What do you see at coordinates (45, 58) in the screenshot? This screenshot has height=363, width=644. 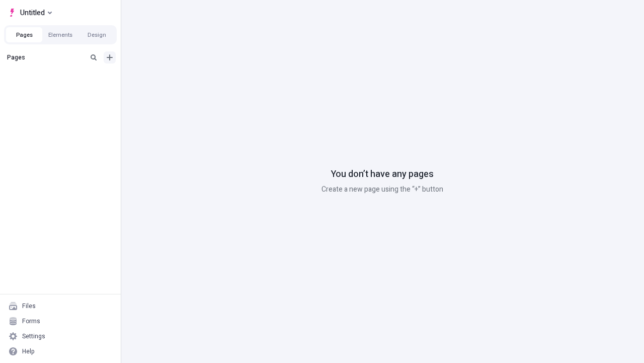 I see `div: Pages` at bounding box center [45, 58].